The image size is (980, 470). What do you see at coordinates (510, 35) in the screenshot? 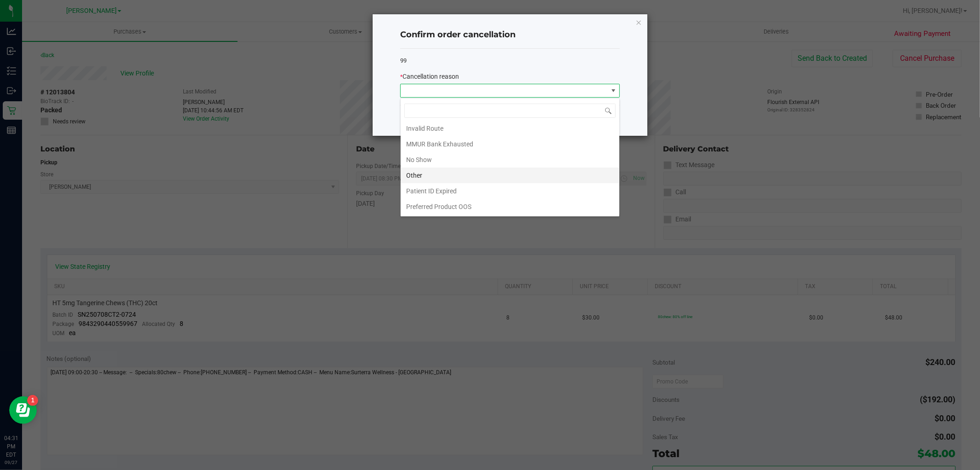
I see `h4: Confirm order cancellation` at bounding box center [510, 35].